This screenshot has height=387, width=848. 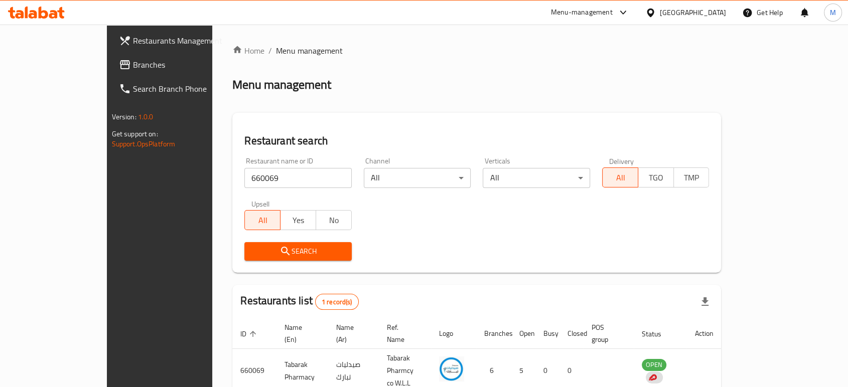 What do you see at coordinates (658, 334) in the screenshot?
I see `span: Status` at bounding box center [658, 334].